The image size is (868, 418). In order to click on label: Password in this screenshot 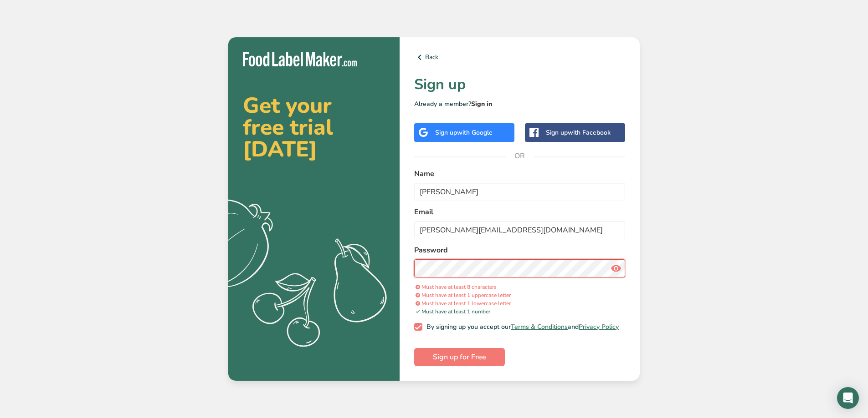, I will do `click(519, 250)`.